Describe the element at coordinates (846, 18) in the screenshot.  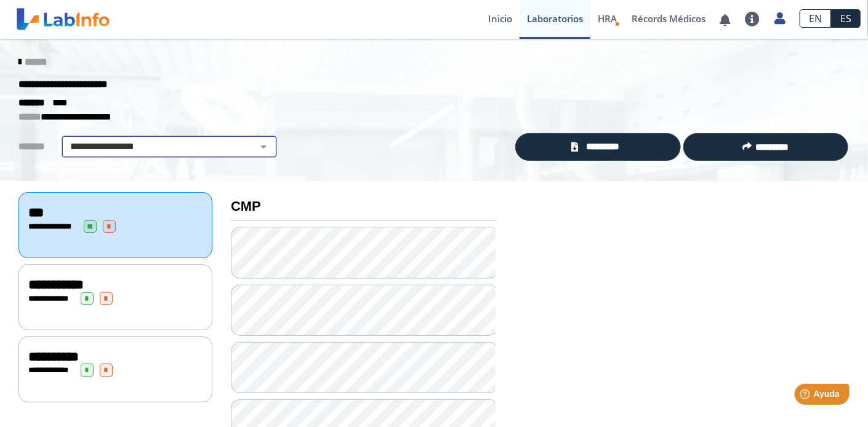
I see `a: ES` at that location.